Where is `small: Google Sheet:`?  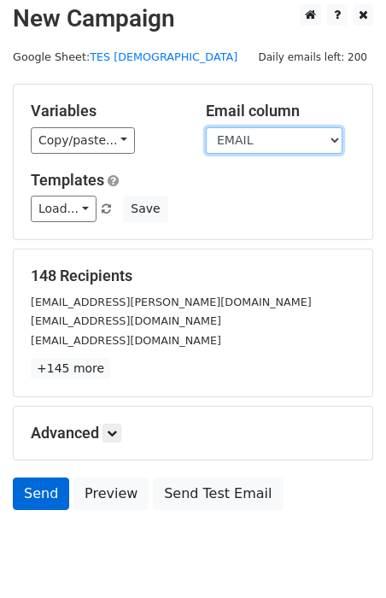 small: Google Sheet: is located at coordinates (125, 56).